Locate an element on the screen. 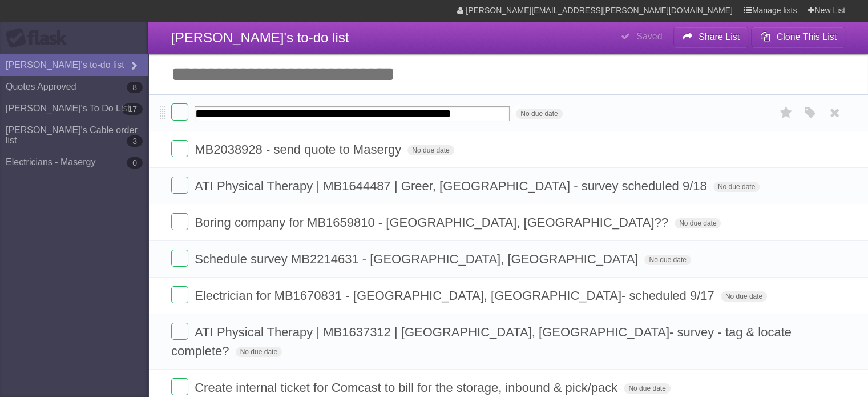 The width and height of the screenshot is (868, 397). label: Star task is located at coordinates (787, 113).